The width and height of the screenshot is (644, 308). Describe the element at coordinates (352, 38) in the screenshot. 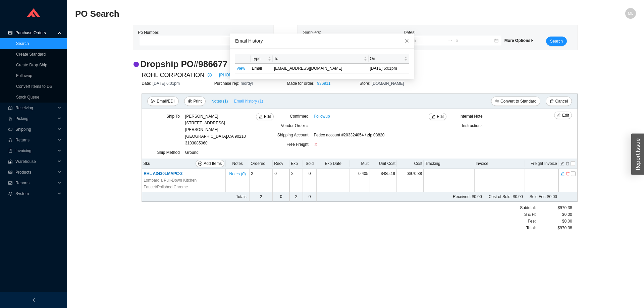

I see `div: Suppliers:` at that location.